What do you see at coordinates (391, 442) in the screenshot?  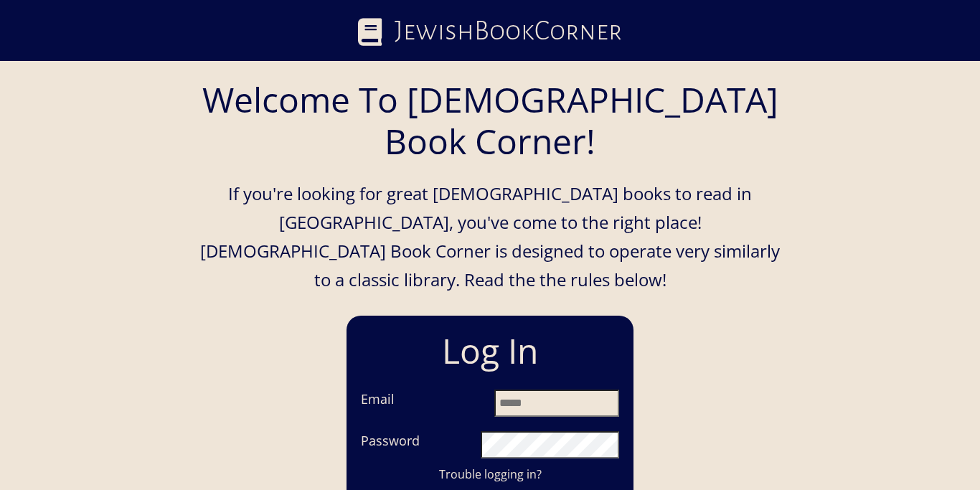 I see `label: Password` at bounding box center [391, 442].